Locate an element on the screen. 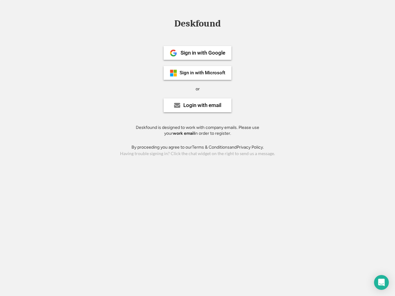 The width and height of the screenshot is (395, 296). strong: work email is located at coordinates (184, 133).